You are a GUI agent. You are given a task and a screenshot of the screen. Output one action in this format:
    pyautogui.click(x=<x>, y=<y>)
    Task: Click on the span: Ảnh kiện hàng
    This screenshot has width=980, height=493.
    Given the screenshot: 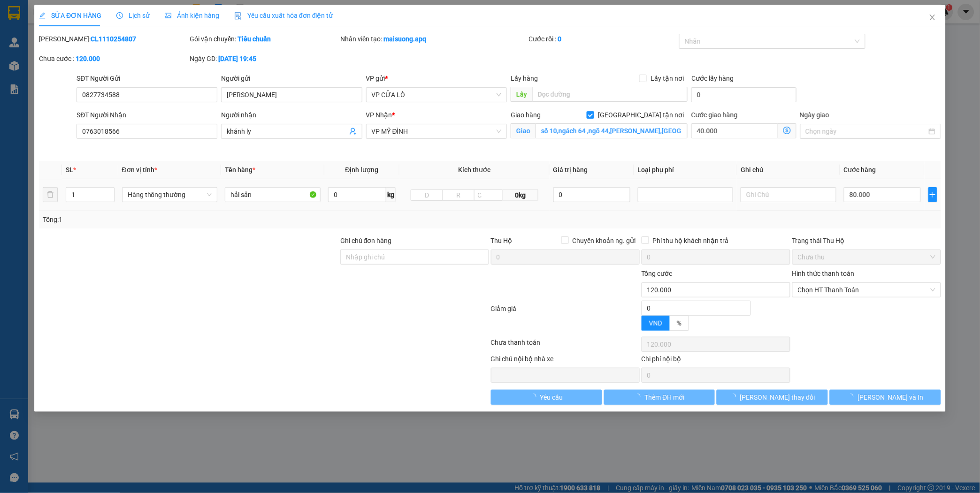 What is the action you would take?
    pyautogui.click(x=192, y=15)
    